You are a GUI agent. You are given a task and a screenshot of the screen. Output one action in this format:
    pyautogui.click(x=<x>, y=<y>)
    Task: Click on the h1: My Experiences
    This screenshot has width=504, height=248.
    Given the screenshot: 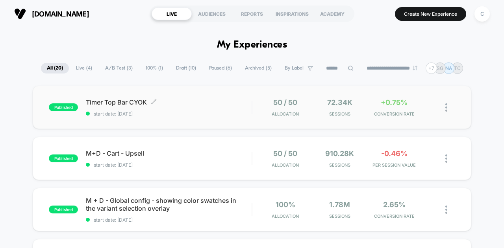 What is the action you would take?
    pyautogui.click(x=252, y=45)
    